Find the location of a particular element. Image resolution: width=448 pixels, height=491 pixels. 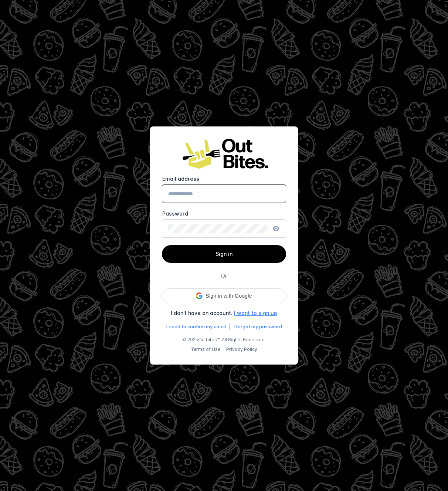

div: Or is located at coordinates (224, 276).